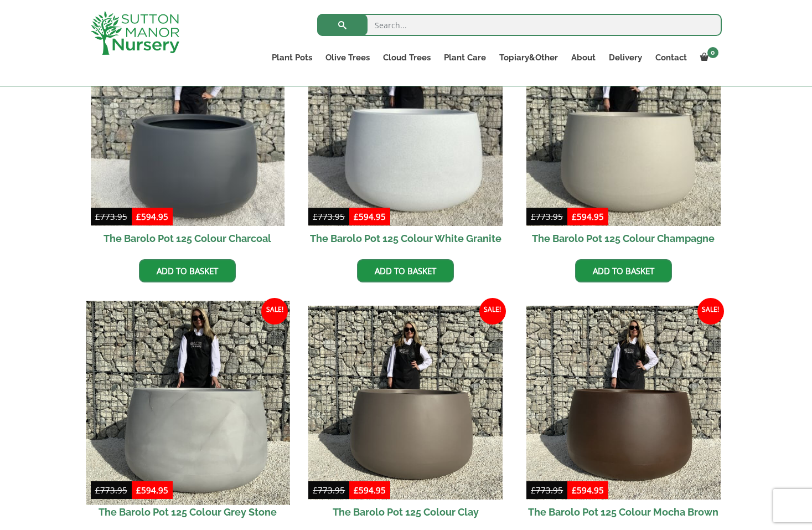 The height and width of the screenshot is (530, 812). I want to click on img: The Barolo Pot 125 Colour Charcoal, so click(187, 128).